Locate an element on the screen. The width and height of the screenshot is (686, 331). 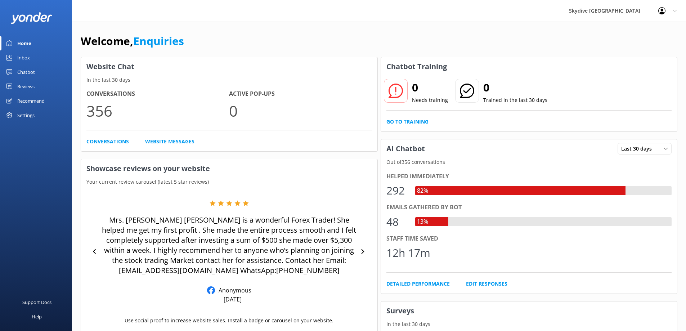
a: Go to Training is located at coordinates (407, 122).